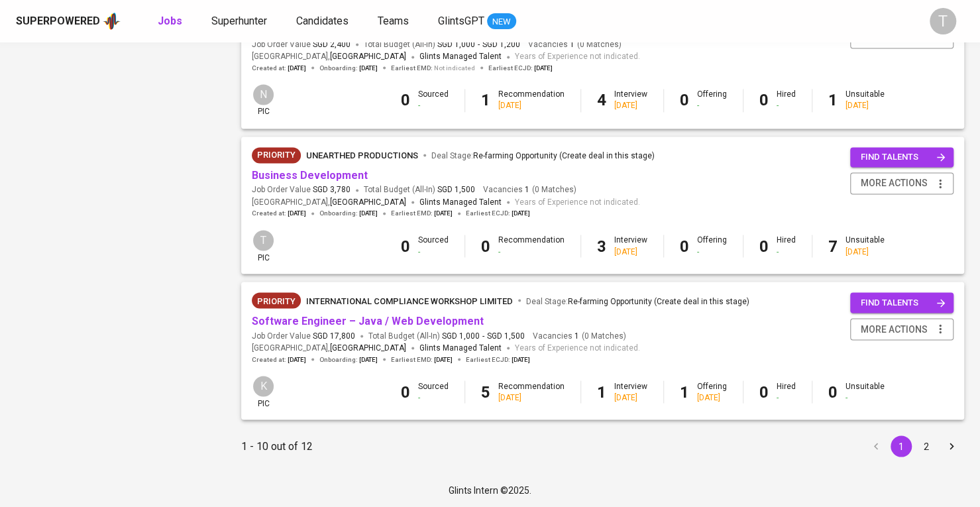 The width and height of the screenshot is (980, 507). Describe the element at coordinates (864, 246) in the screenshot. I see `div: Unsuitable` at that location.